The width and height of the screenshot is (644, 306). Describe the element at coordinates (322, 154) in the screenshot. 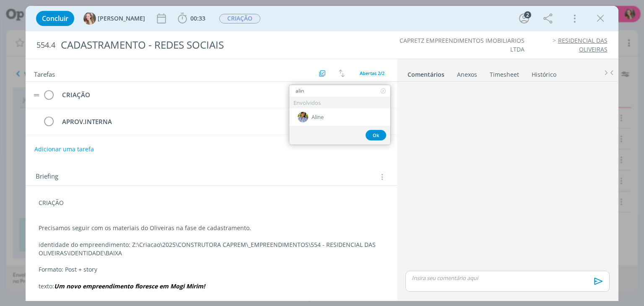

I see `div: dialog` at that location.